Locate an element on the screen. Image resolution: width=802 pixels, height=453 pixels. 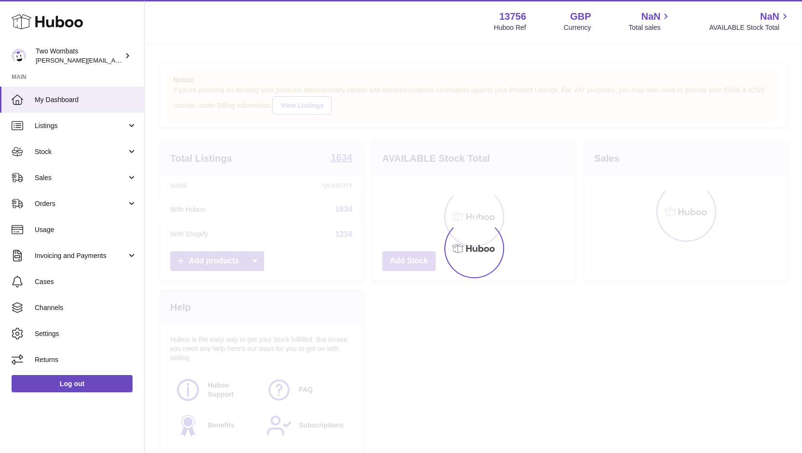
span: Sales is located at coordinates (80, 178).